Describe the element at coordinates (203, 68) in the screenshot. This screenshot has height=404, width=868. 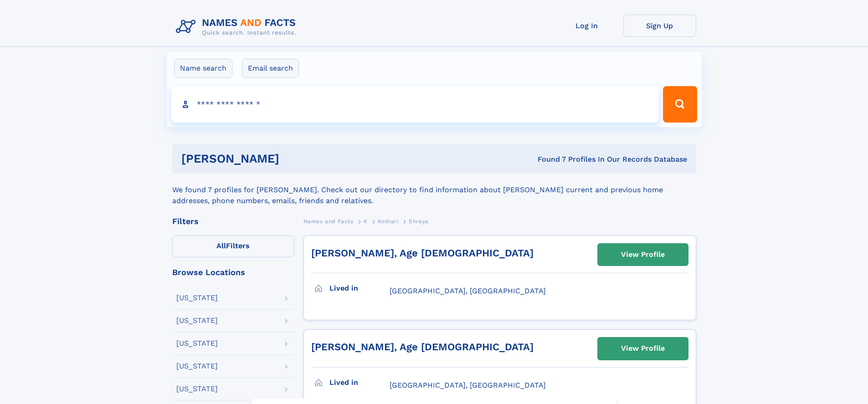
I see `label: Name search` at that location.